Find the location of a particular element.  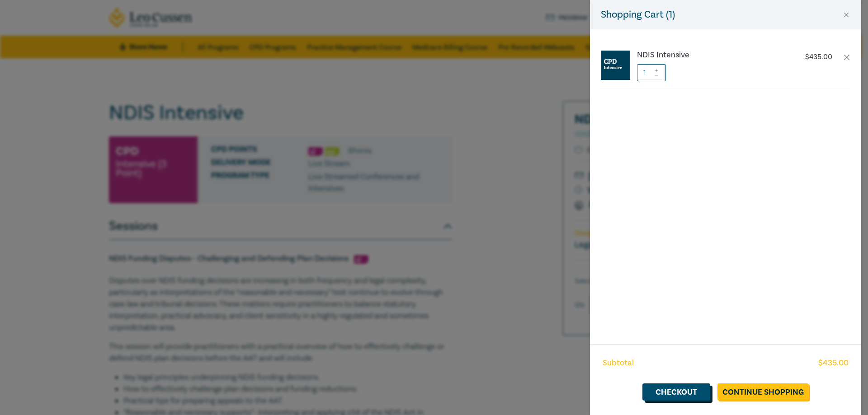

h5: Shopping Cart ( 1 ) is located at coordinates (638, 14).